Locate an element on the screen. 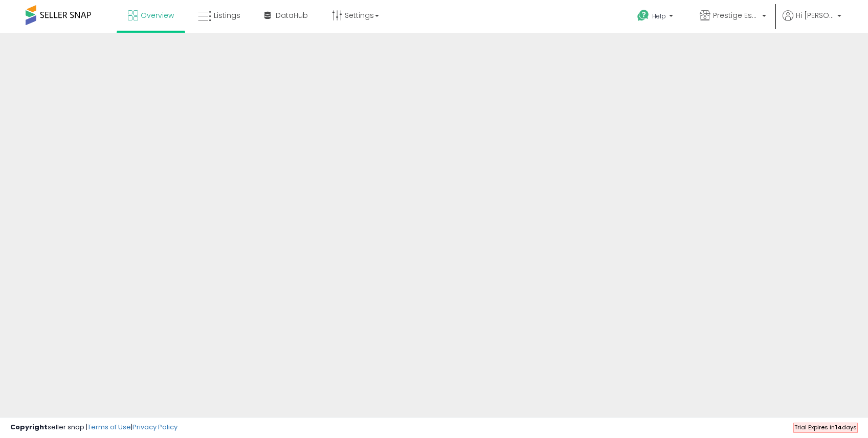  div: seller snap | | is located at coordinates (94, 428).